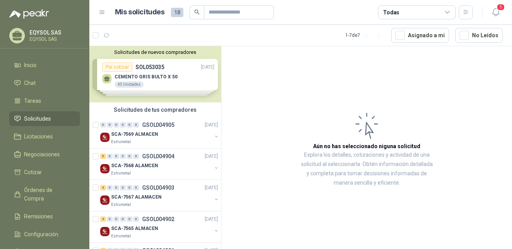 The image size is (512, 249). Describe the element at coordinates (45, 234) in the screenshot. I see `a: Configuración` at that location.